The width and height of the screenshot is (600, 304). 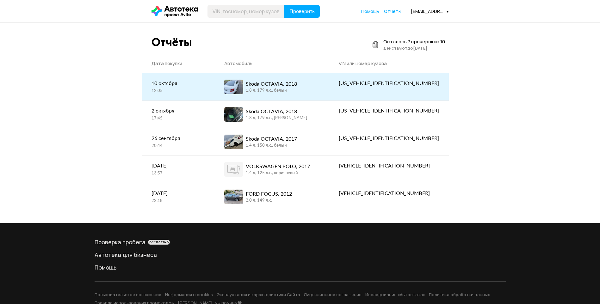 What do you see at coordinates (258, 295) in the screenshot?
I see `p: Эксплуатация и характеристики Сайта` at bounding box center [258, 295].